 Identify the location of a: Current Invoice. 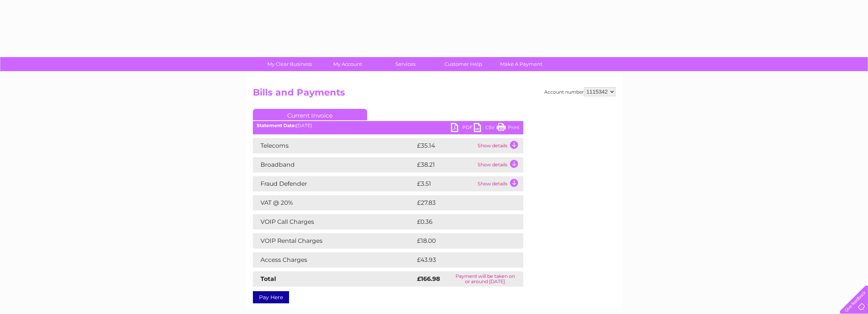
(310, 115).